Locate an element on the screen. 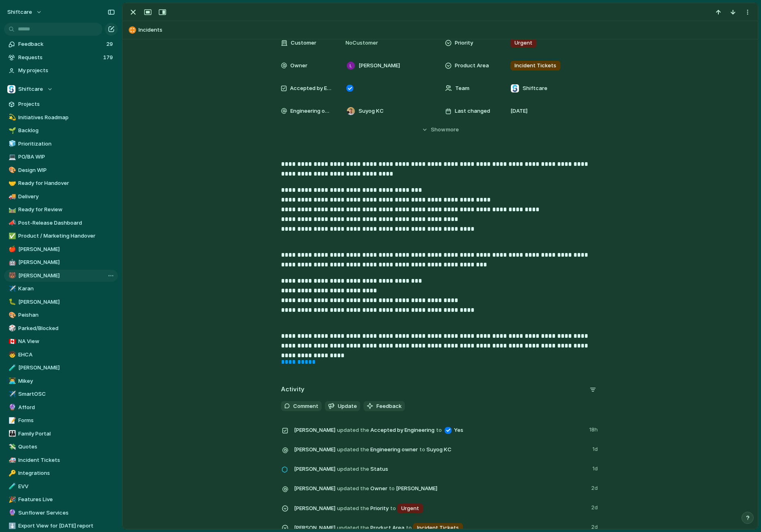 The width and height of the screenshot is (761, 532). span: more is located at coordinates (452, 130).